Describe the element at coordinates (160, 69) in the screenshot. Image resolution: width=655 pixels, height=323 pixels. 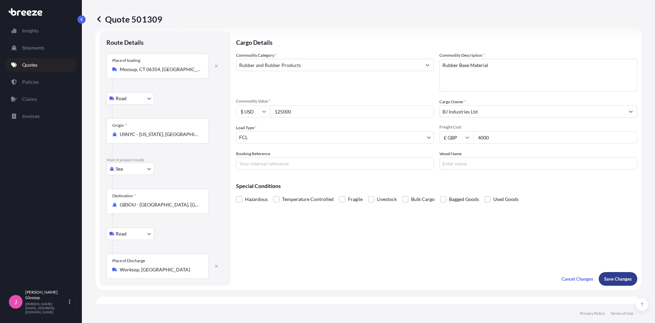
I see `input: Place of loading` at that location.